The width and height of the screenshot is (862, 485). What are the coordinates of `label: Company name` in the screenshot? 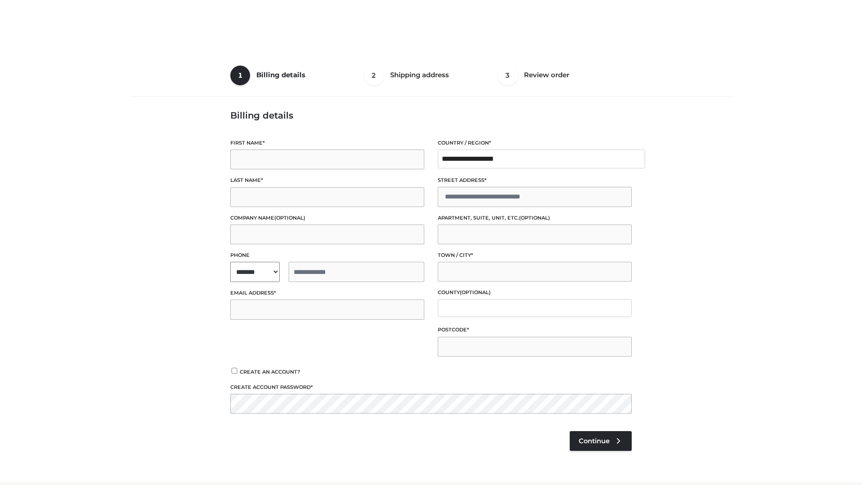 It's located at (327, 218).